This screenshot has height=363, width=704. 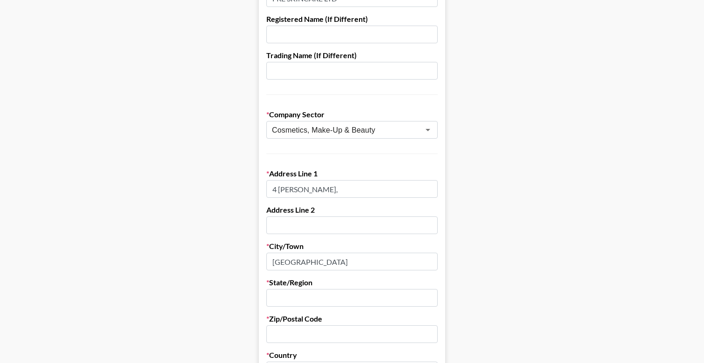 What do you see at coordinates (352, 174) in the screenshot?
I see `label: Address Line 1` at bounding box center [352, 174].